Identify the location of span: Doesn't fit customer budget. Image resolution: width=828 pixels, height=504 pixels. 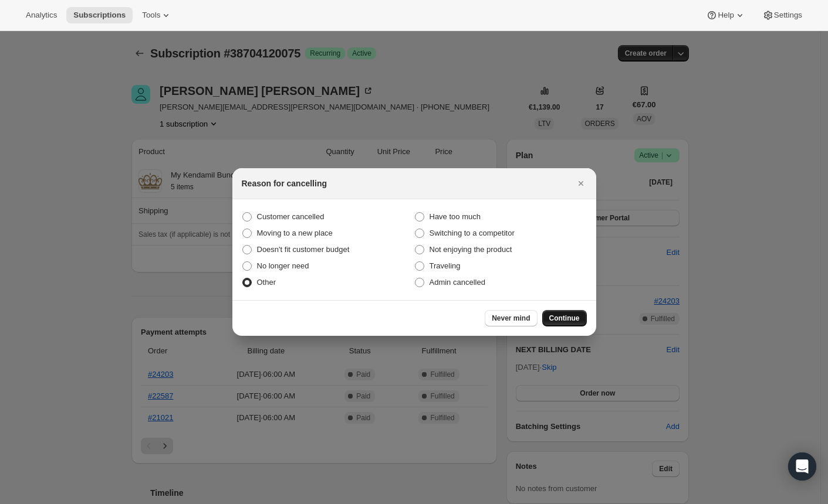
(303, 249).